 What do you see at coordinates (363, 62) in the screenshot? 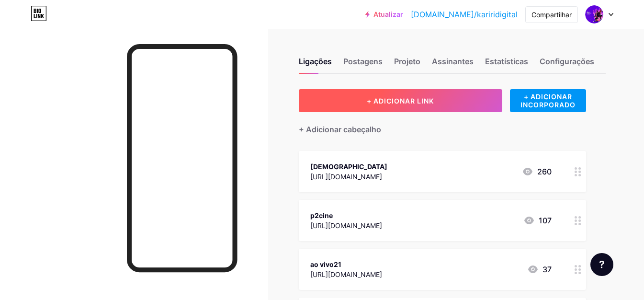
I see `font: Postagens` at bounding box center [363, 62].